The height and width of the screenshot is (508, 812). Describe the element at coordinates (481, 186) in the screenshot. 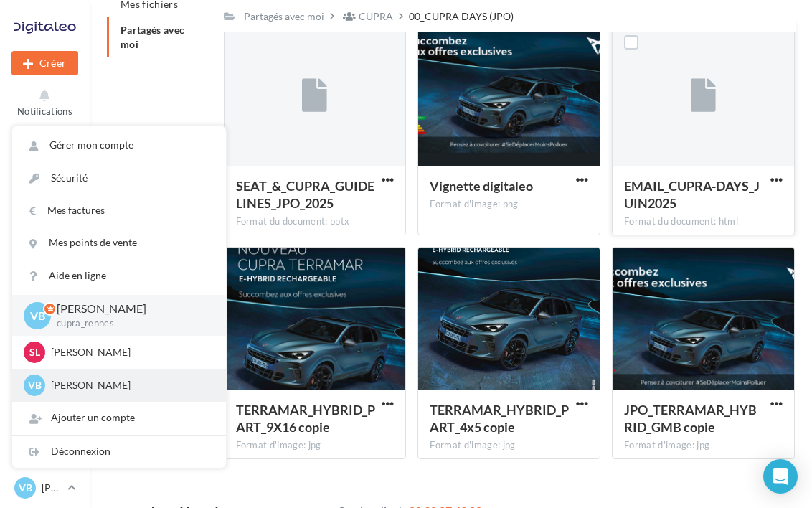

I see `span: Vignette digitaleo` at that location.